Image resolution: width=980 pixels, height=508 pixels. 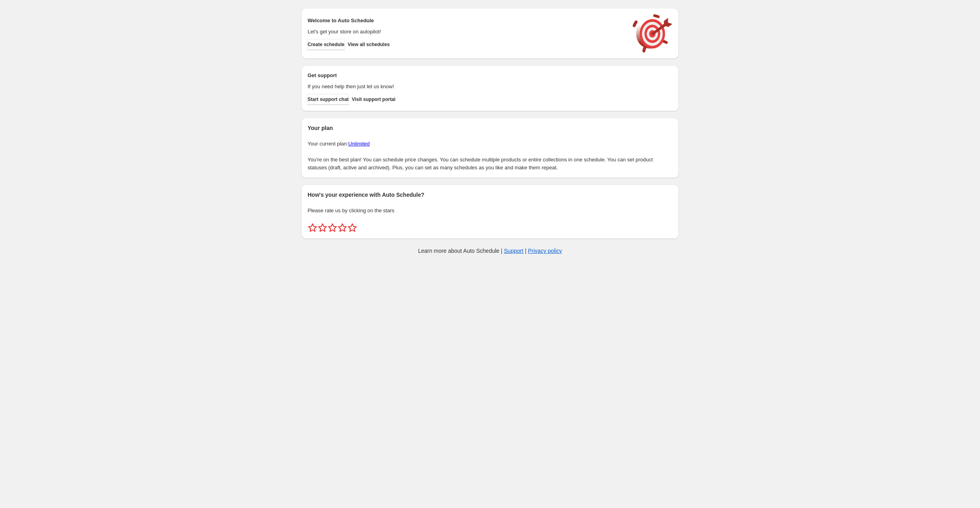 What do you see at coordinates (369, 44) in the screenshot?
I see `span: View all schedules` at bounding box center [369, 44].